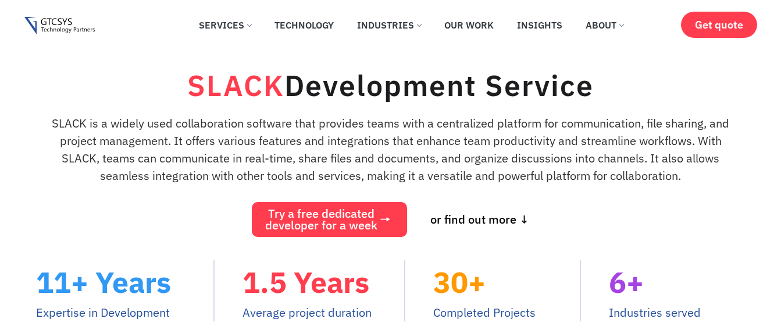 This screenshot has height=329, width=781. I want to click on div: SLACK is a widely used collaboration software that provides teams with a centralized platform for..., so click(391, 152).